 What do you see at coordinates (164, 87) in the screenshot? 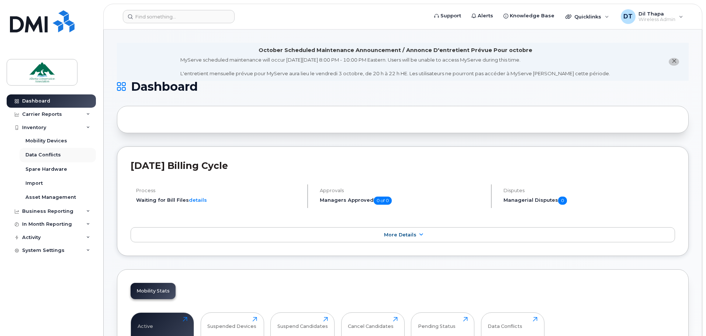
I see `span: Dashboard` at bounding box center [164, 87].